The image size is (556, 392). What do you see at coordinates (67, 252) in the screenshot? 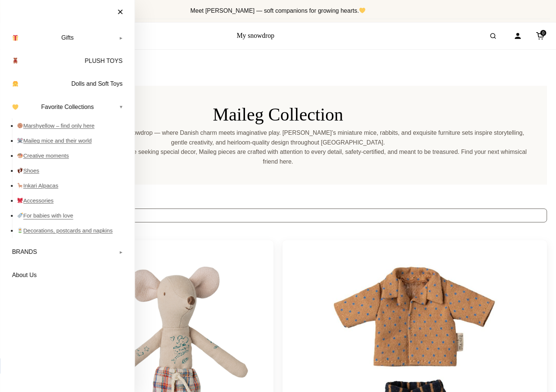
I see `a: BRANDS` at bounding box center [67, 252].